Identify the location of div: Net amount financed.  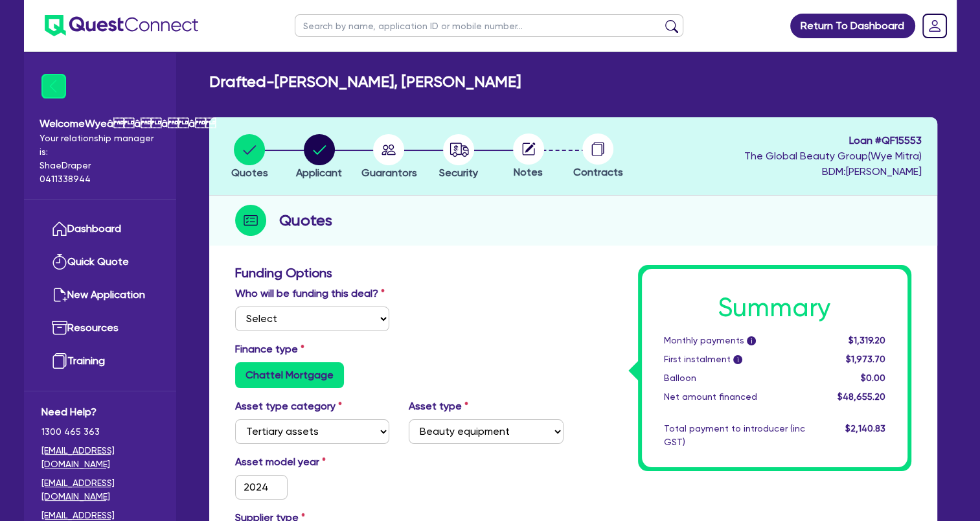
(734, 397).